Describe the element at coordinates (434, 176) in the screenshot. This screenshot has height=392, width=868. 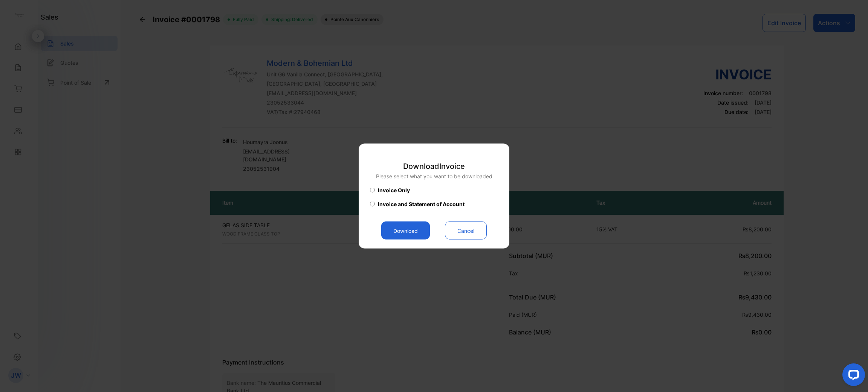
I see `p: Please select what you want to be downloaded` at that location.